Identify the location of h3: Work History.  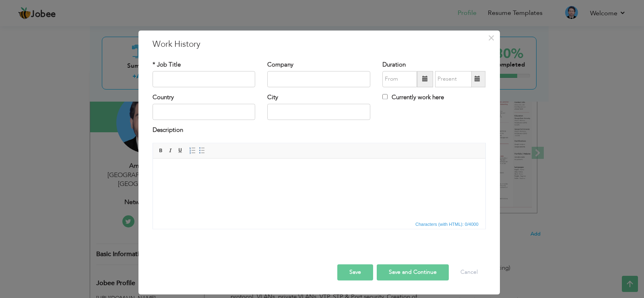
(319, 44).